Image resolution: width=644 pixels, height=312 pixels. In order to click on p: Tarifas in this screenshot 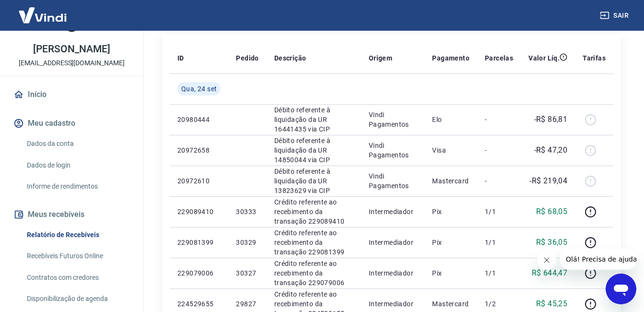, I will do `click(594, 58)`.